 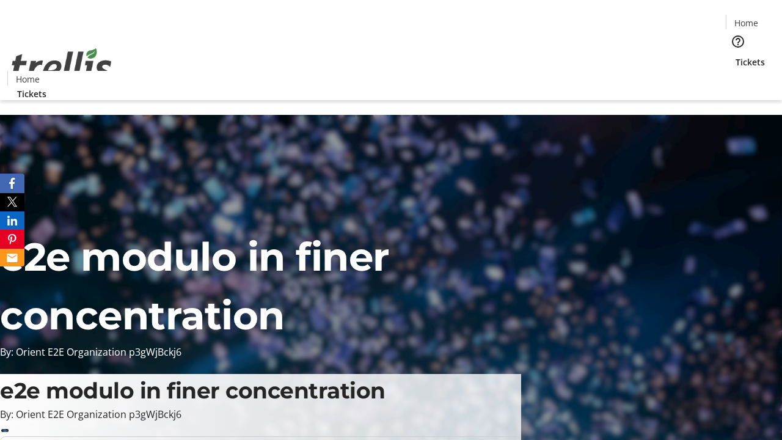 I want to click on img: Orient E2E Organization p3gWjBckj6's Logo, so click(x=62, y=65).